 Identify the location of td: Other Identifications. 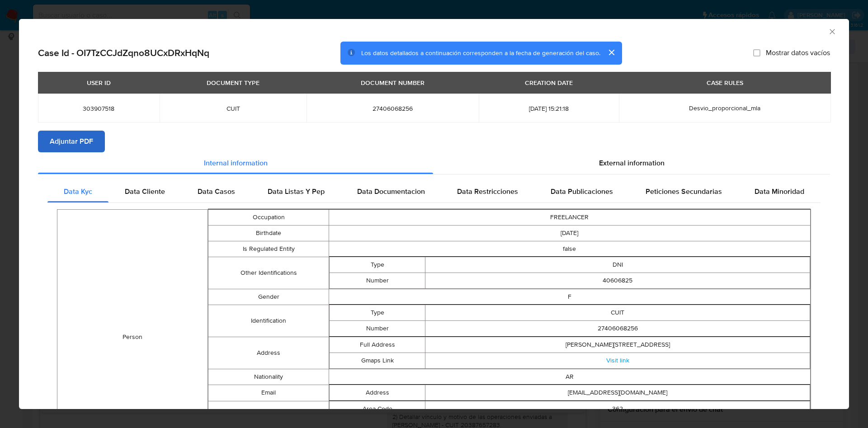
(269, 273).